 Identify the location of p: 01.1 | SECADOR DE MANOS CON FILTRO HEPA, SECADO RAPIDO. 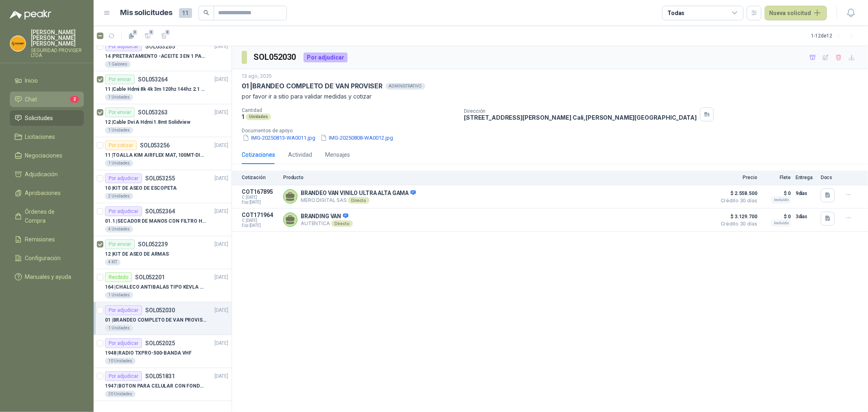
(155, 221).